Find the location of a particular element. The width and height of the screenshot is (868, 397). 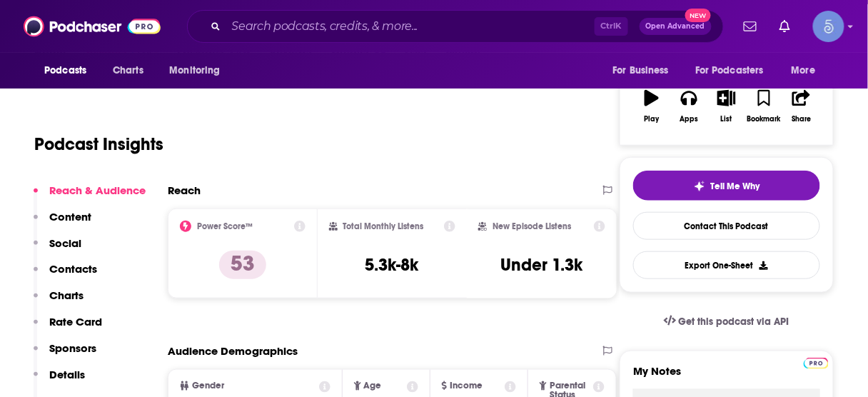

button: Apps is located at coordinates (689, 107).